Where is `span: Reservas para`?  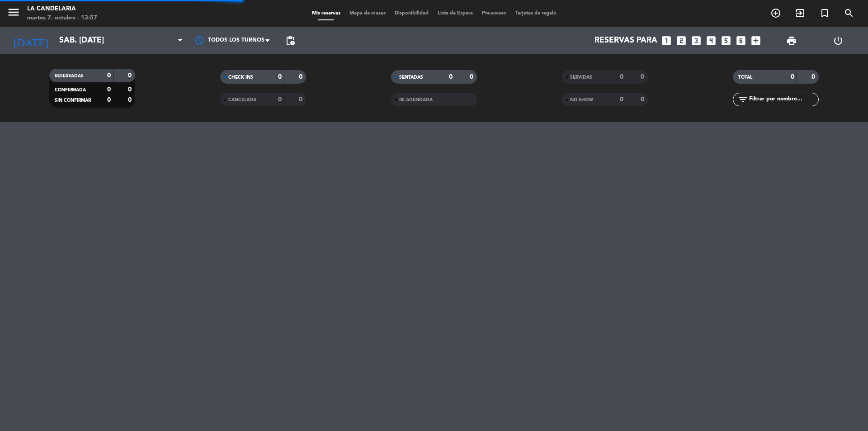 span: Reservas para is located at coordinates (626, 41).